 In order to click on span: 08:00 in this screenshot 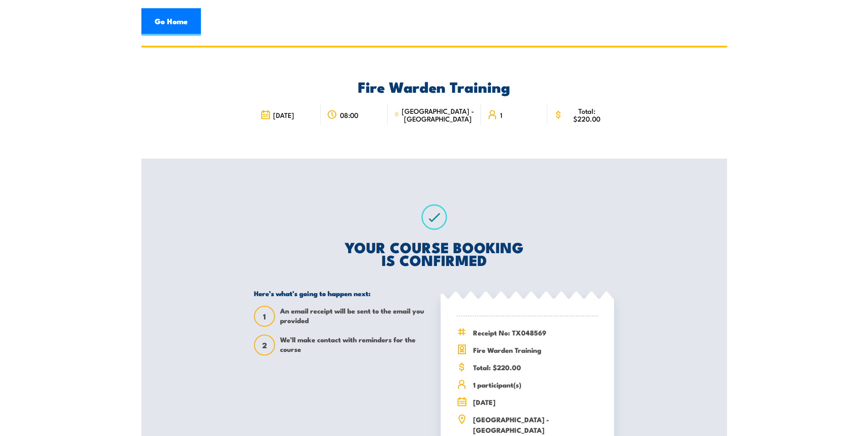, I will do `click(349, 115)`.